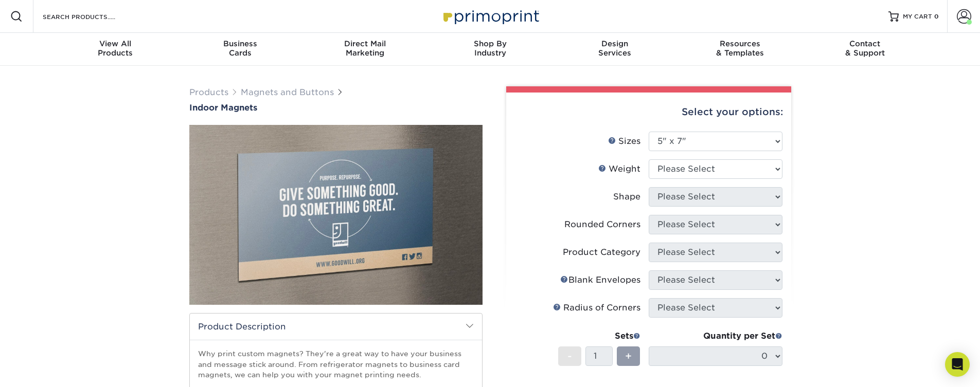  I want to click on div: Weight, so click(619, 169).